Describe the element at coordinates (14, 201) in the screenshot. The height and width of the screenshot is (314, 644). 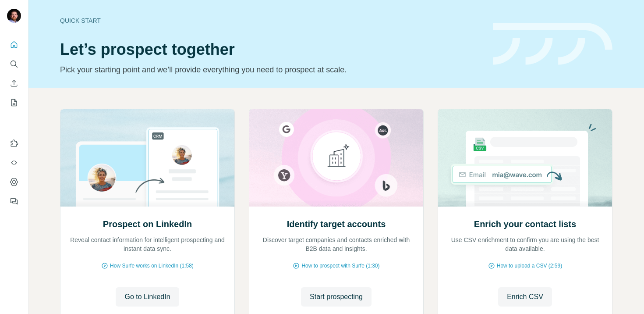
I see `button: Feedback` at that location.